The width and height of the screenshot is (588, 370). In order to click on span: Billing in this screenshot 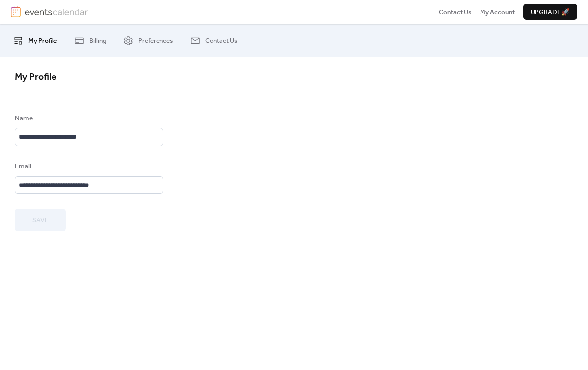, I will do `click(97, 40)`.